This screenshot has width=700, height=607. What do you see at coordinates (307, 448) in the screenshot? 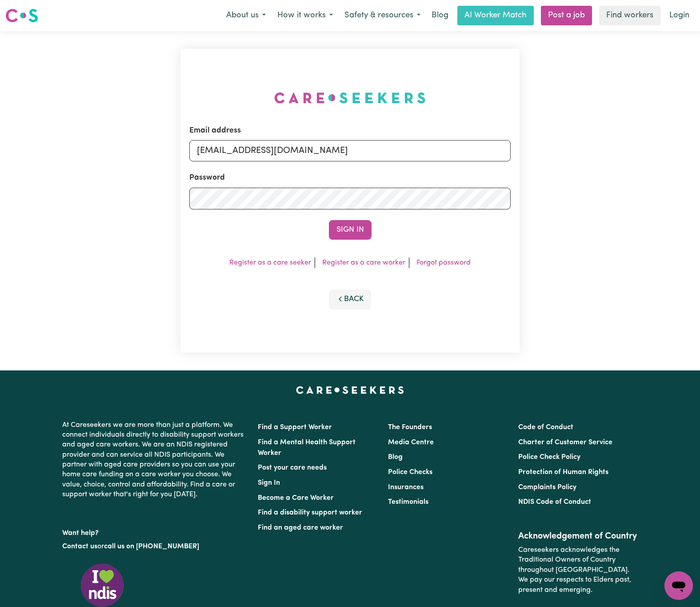
I see `a: Find a Mental Health Support Worker` at bounding box center [307, 448].